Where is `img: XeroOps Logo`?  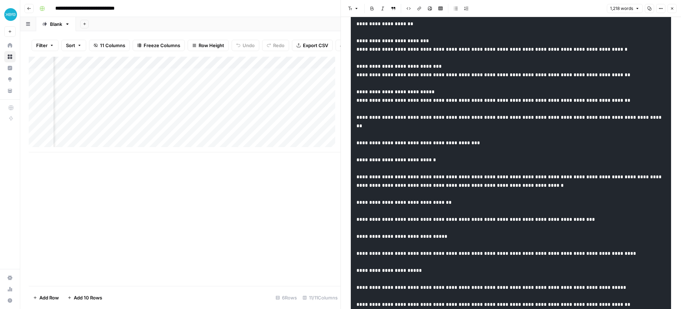 img: XeroOps Logo is located at coordinates (11, 15).